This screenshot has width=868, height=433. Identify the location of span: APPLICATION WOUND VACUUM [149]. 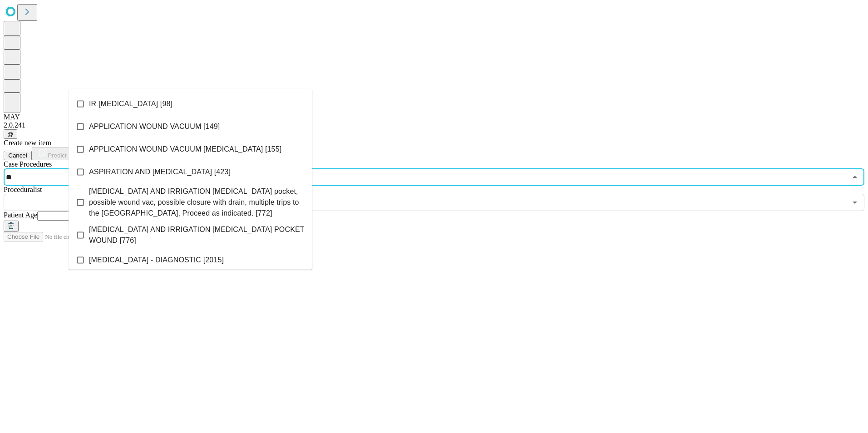
(155, 127).